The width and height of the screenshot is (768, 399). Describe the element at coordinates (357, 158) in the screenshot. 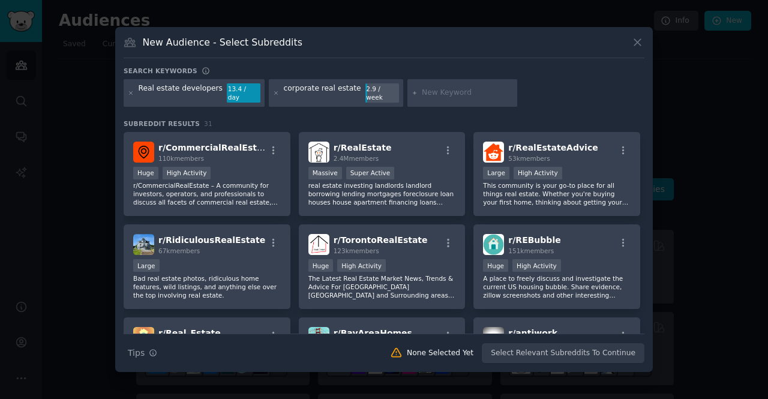

I see `span: 2.4M members` at that location.